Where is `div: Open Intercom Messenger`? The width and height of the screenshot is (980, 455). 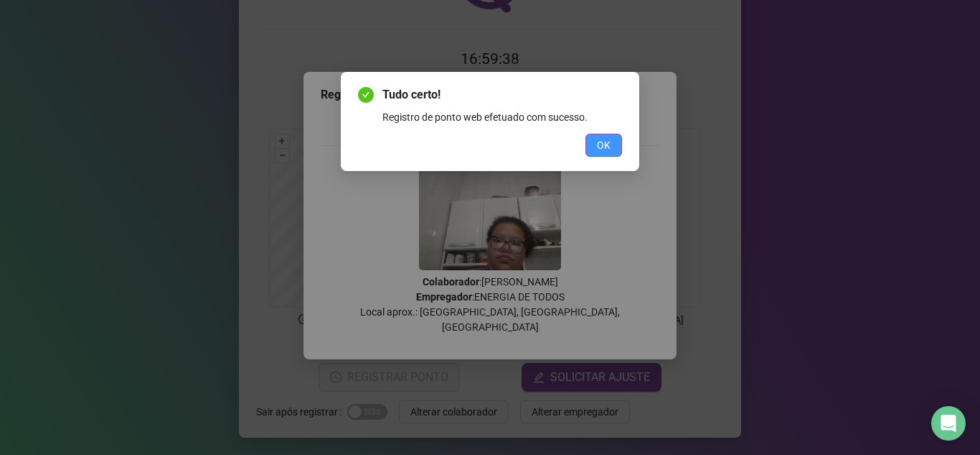
div: Open Intercom Messenger is located at coordinates (948, 423).